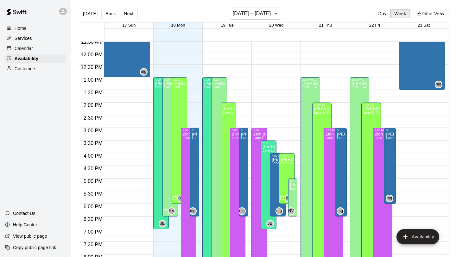  I want to click on div: 4:00 PM – 6:00 PM, so click(287, 156).